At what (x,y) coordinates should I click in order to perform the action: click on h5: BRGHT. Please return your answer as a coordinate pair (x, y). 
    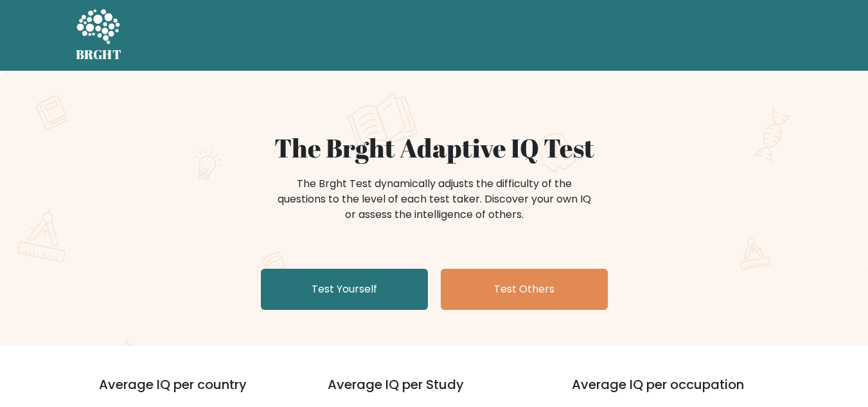
    Looking at the image, I should click on (99, 55).